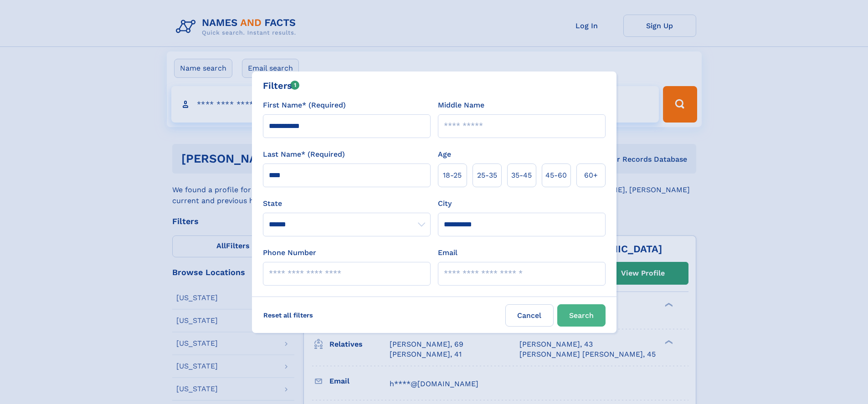 This screenshot has width=868, height=404. What do you see at coordinates (452, 175) in the screenshot?
I see `span: 18‑25` at bounding box center [452, 175].